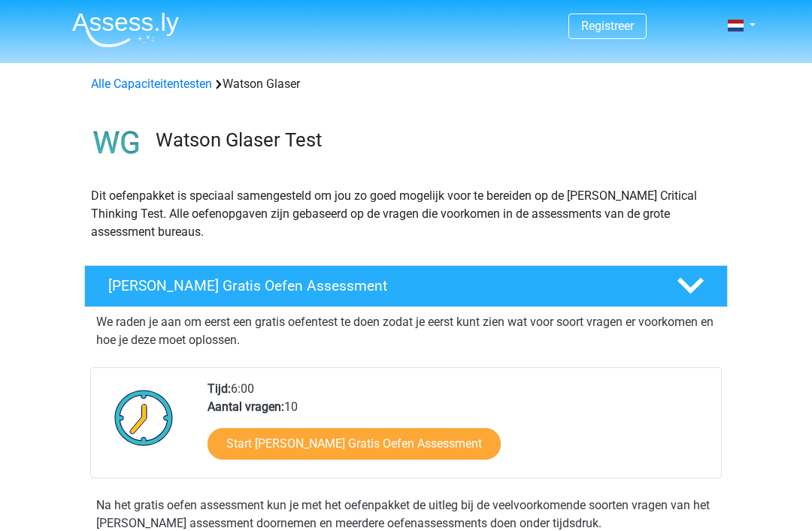  Describe the element at coordinates (126, 29) in the screenshot. I see `img: Assessly` at that location.